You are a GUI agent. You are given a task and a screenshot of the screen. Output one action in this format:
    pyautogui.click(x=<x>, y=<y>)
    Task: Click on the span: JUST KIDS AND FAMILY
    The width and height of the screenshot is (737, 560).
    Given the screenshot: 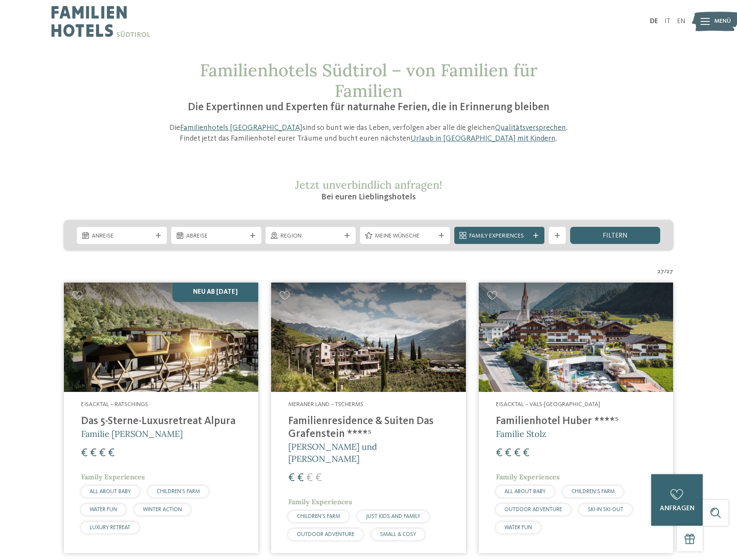 What is the action you would take?
    pyautogui.click(x=393, y=516)
    